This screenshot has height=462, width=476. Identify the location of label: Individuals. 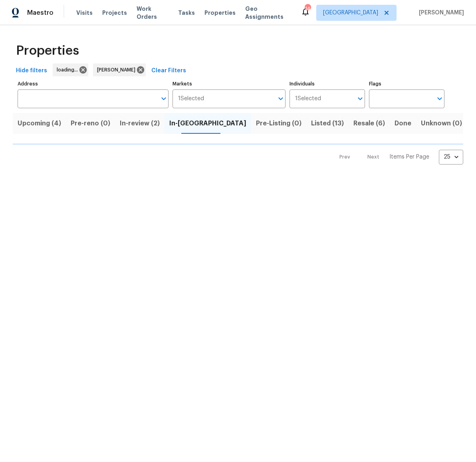
(327, 84).